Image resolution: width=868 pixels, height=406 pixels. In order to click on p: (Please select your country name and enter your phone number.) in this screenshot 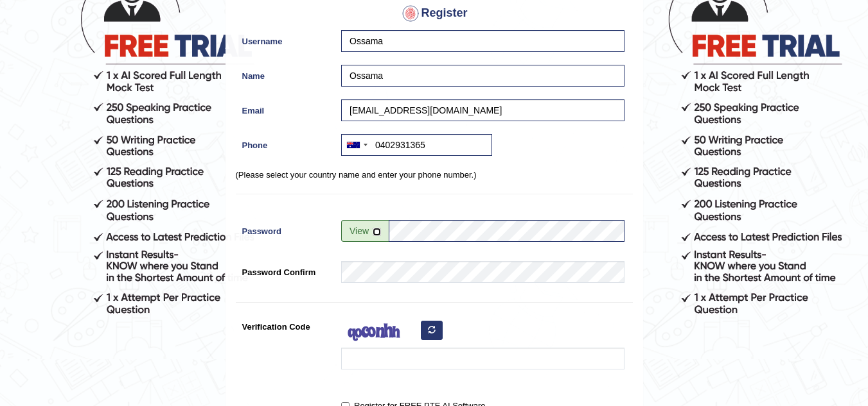, I will do `click(434, 174)`.